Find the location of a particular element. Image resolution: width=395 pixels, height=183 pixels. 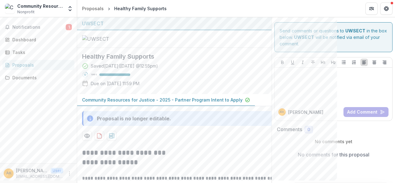

button: Partners is located at coordinates (371, 9).